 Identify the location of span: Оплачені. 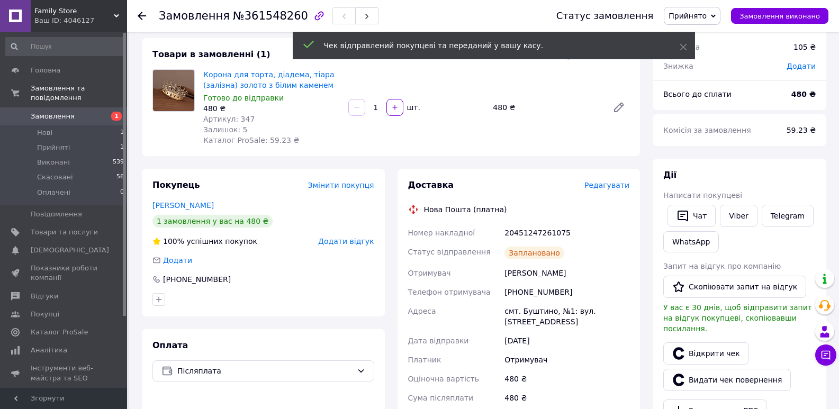
(53, 193).